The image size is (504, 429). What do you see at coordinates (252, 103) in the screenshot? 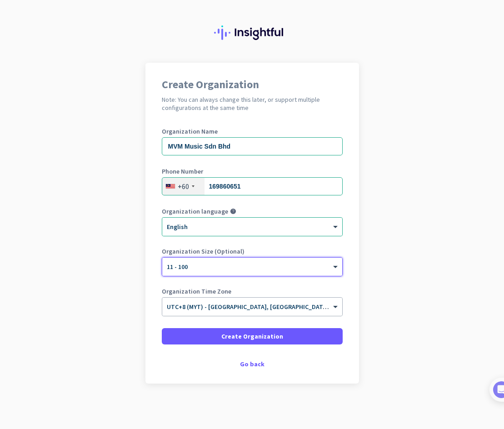
I see `h2: Note: You can always change this later, or support multiple configurations at the same time` at bounding box center [252, 103].